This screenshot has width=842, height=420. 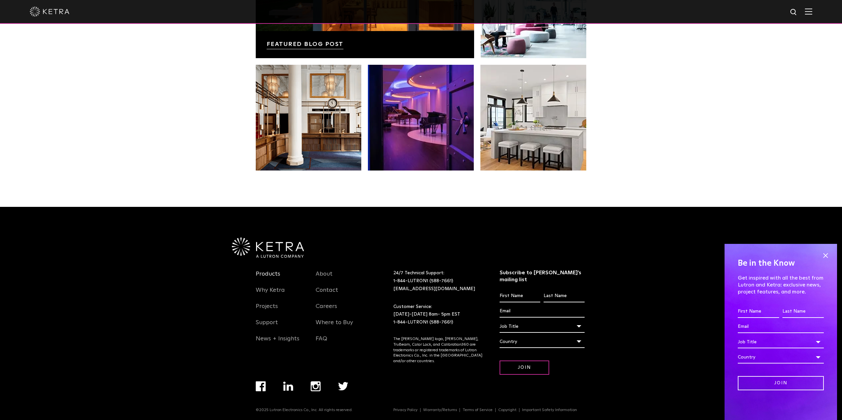 I want to click on a: Support, so click(x=267, y=327).